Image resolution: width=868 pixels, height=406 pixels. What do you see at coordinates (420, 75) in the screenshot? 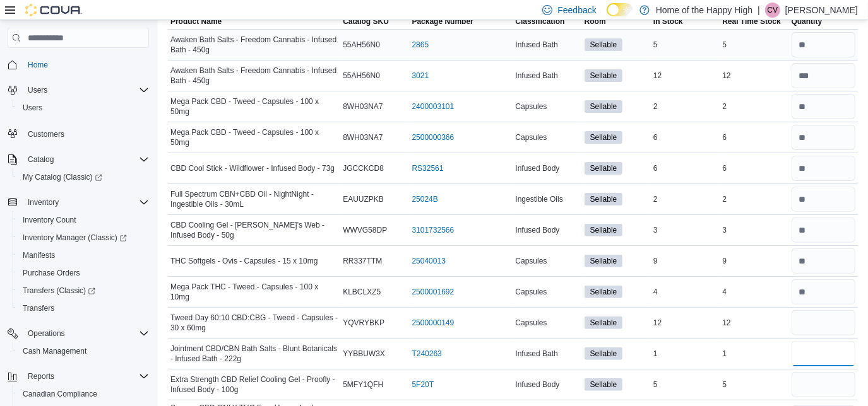
I see `a: 3021` at bounding box center [420, 75].